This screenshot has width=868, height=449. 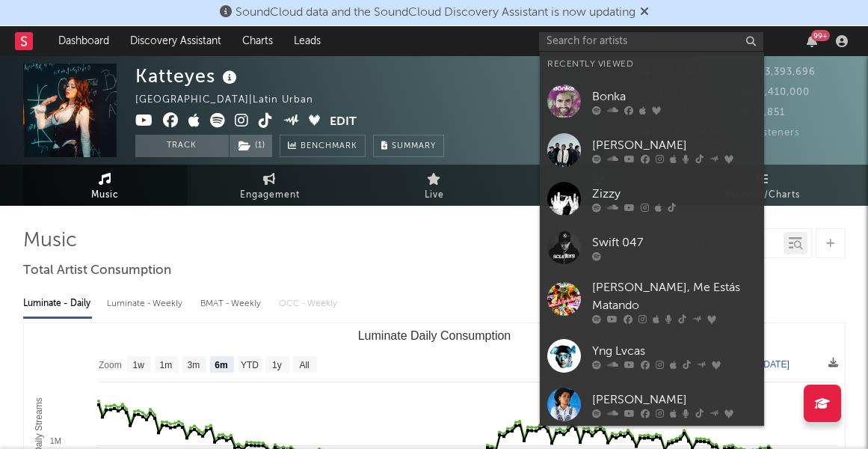 What do you see at coordinates (652, 41) in the screenshot?
I see `input: Search for artists` at bounding box center [652, 41].